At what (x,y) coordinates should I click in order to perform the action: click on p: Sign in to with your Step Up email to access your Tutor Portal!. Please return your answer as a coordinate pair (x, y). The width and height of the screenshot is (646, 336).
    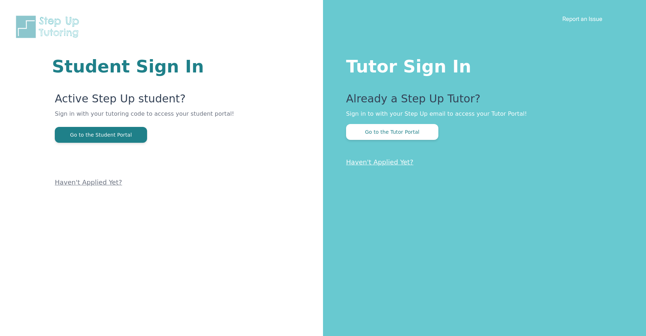
    Looking at the image, I should click on (482, 114).